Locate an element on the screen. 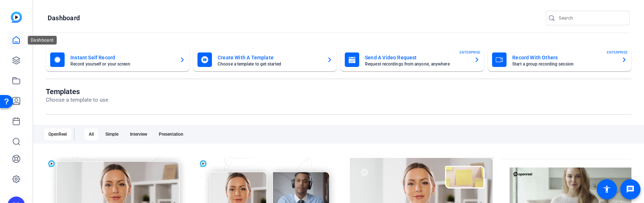  img: blue-gradient.svg is located at coordinates (17, 17).